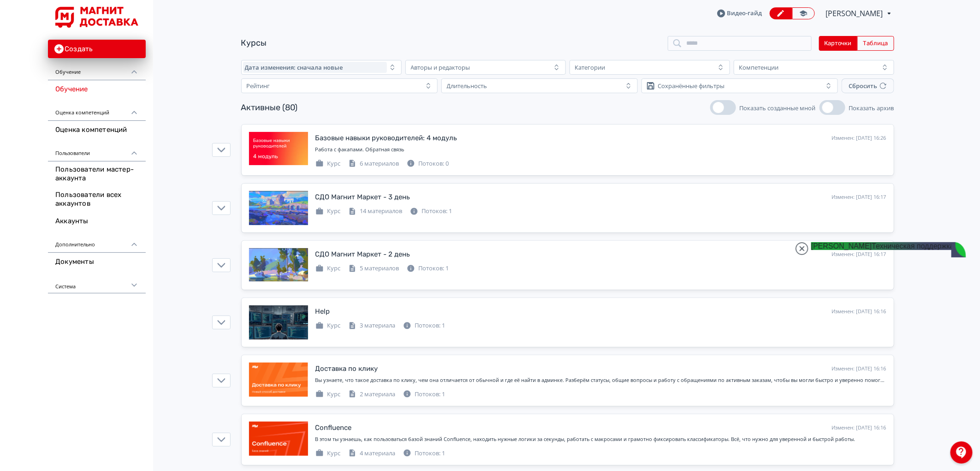  What do you see at coordinates (386, 138) in the screenshot?
I see `div: Базовые навыки руководителей: 4 модуль` at bounding box center [386, 138].